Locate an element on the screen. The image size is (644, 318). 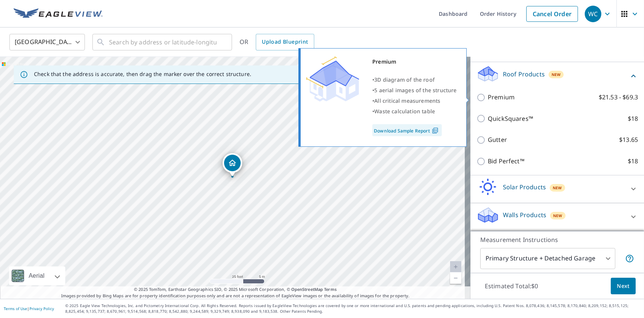
div: WC is located at coordinates (593, 14).